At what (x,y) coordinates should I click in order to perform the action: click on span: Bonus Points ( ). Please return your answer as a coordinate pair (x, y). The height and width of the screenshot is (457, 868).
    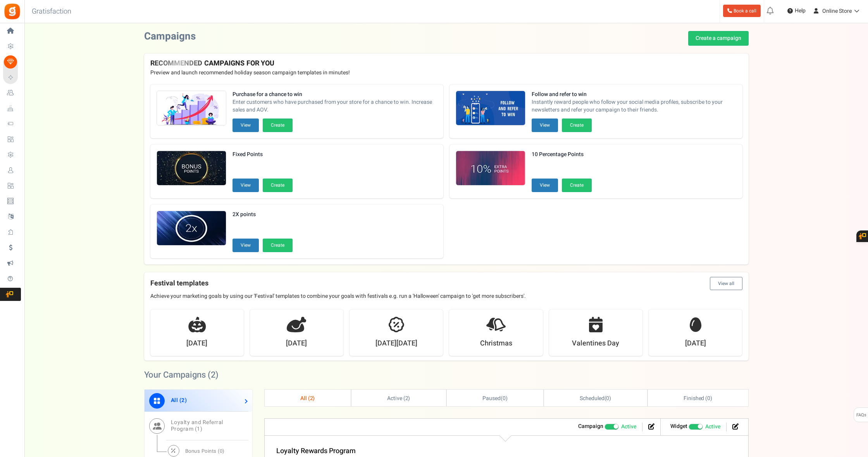
    Looking at the image, I should click on (205, 451).